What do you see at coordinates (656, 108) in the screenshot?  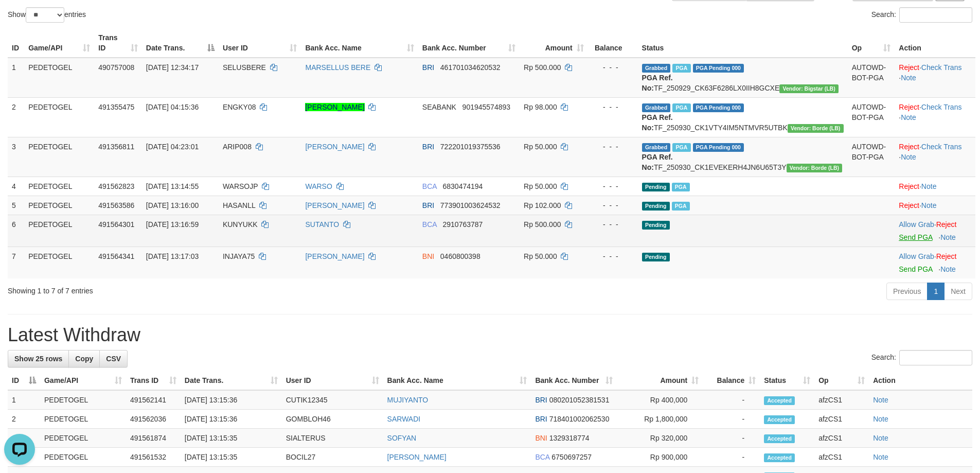 I see `span: Grabbed` at bounding box center [656, 108].